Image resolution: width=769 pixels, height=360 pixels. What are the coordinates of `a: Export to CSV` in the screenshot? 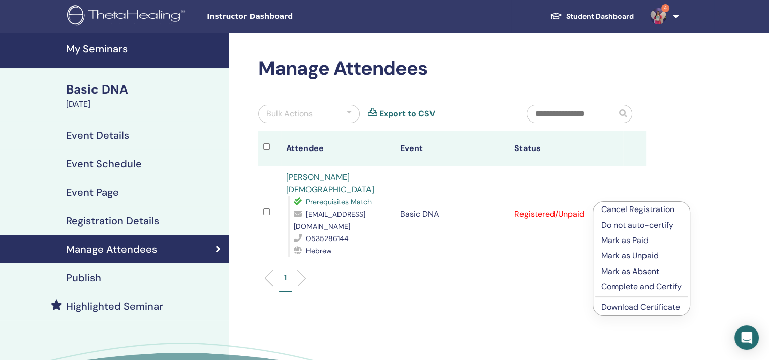 It's located at (407, 114).